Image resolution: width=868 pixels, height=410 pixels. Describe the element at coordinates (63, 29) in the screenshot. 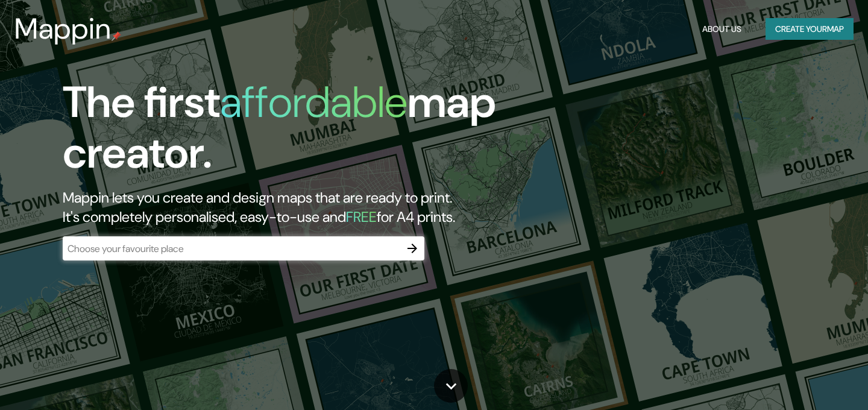

I see `h3: Mappin` at that location.